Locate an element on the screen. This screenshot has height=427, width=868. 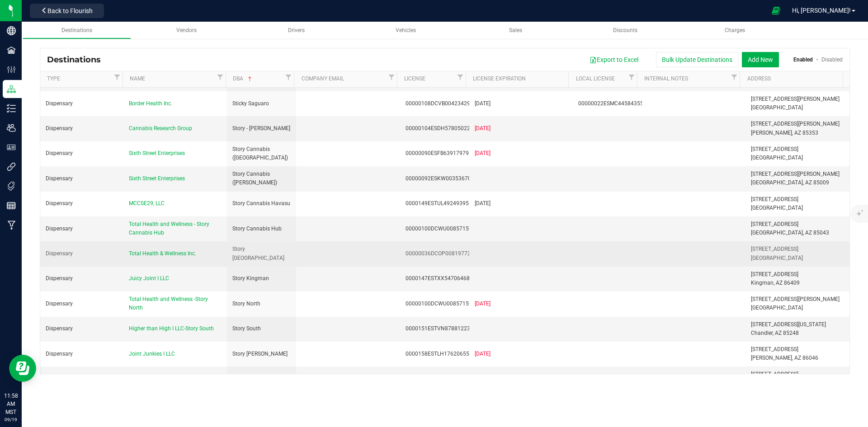
div: Story Kingman is located at coordinates (261, 278).